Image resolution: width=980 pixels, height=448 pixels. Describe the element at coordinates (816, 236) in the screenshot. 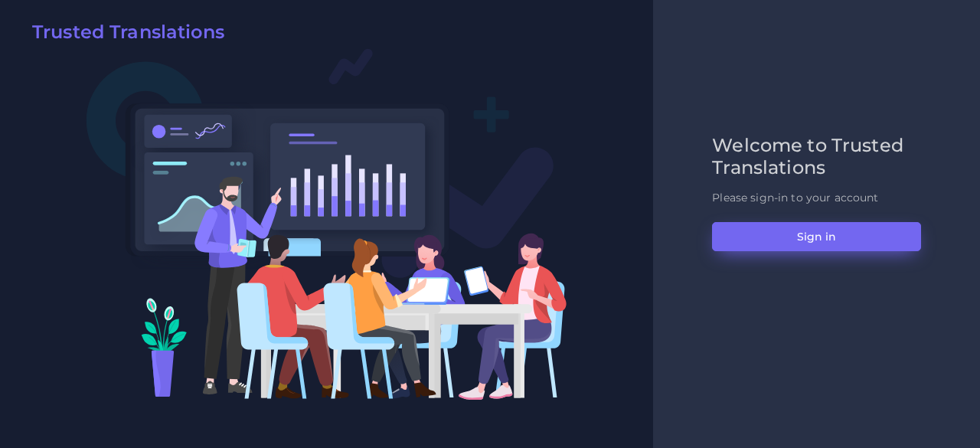

I see `a: Sign in` at that location.